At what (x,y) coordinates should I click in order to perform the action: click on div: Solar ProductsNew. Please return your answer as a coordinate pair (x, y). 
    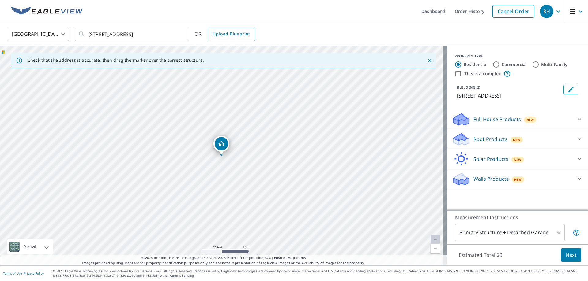
    Looking at the image, I should click on (517, 159).